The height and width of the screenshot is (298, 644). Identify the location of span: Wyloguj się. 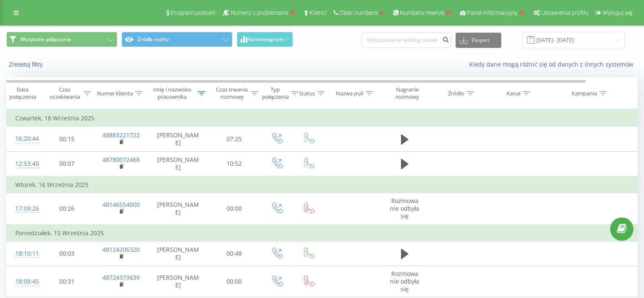
(617, 13).